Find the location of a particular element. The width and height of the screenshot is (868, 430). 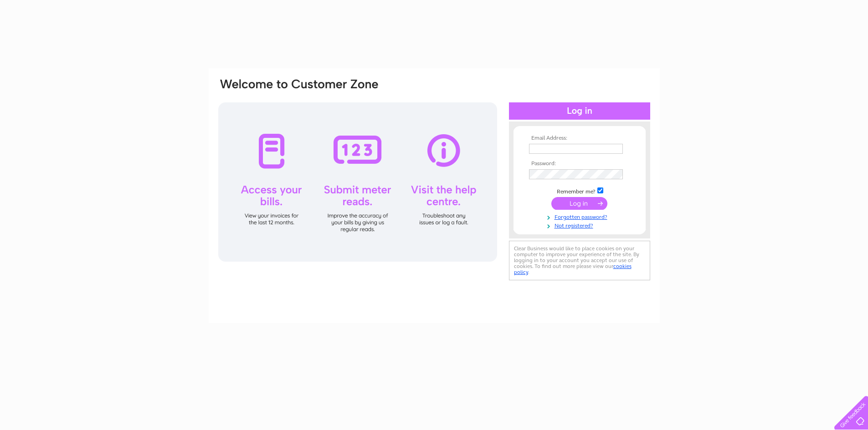

th: Password: is located at coordinates (579, 164).